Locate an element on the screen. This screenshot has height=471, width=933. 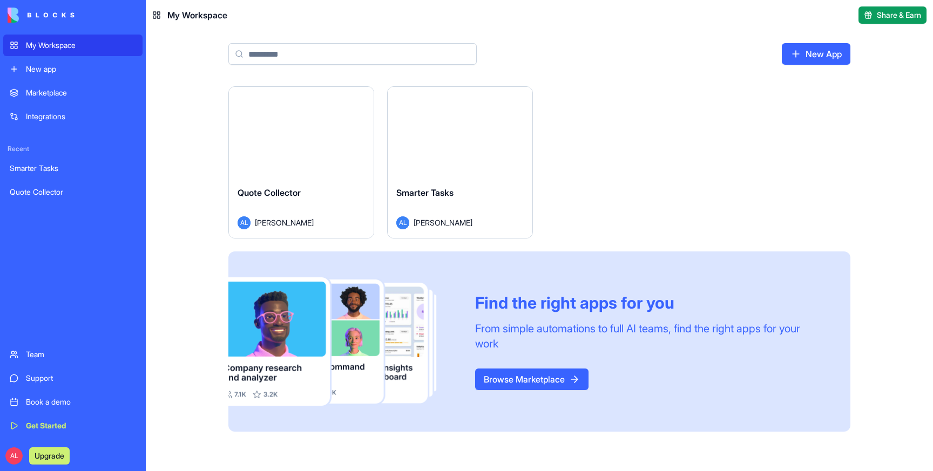
div: Smarter Tasks is located at coordinates (73, 168).